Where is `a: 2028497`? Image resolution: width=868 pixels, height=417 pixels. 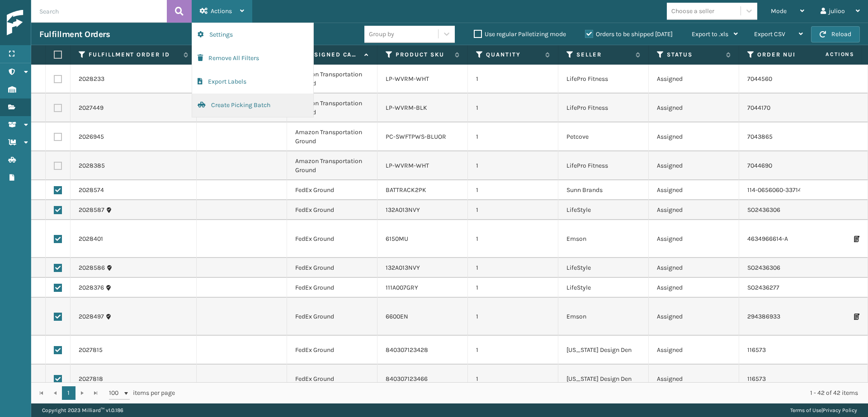
a: 2028497 is located at coordinates (92, 317).